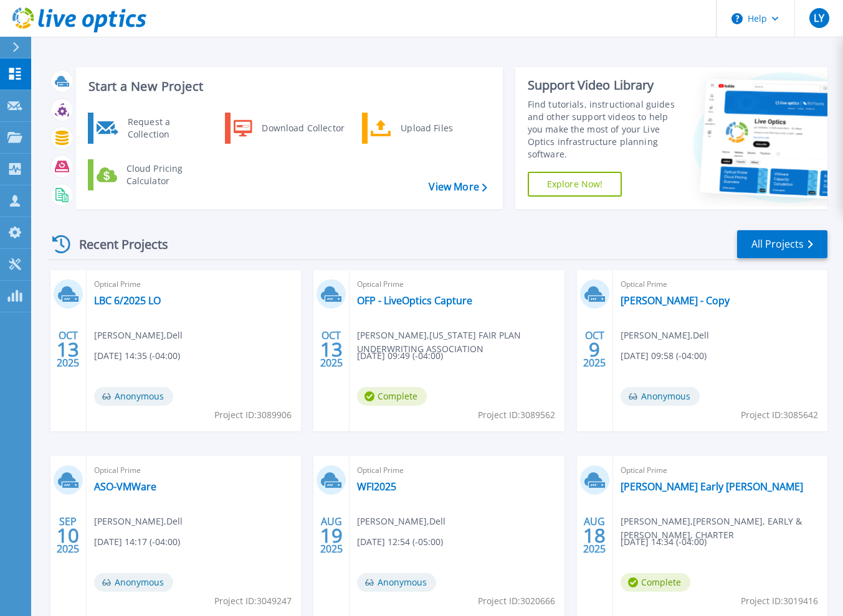 The image size is (843, 616). What do you see at coordinates (331, 536) in the screenshot?
I see `span: 19` at bounding box center [331, 536].